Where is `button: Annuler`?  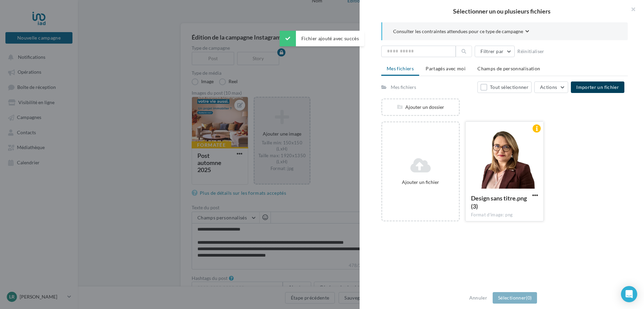
button: Annuler is located at coordinates (478, 298).